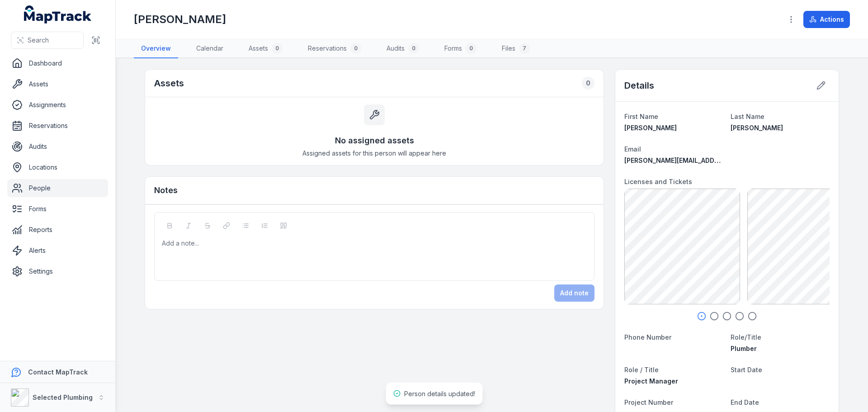  What do you see at coordinates (156, 49) in the screenshot?
I see `a: Overview` at bounding box center [156, 49].